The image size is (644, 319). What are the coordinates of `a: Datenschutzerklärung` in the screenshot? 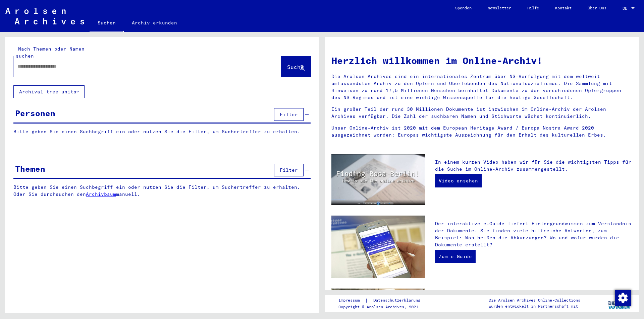 It's located at (398, 301).